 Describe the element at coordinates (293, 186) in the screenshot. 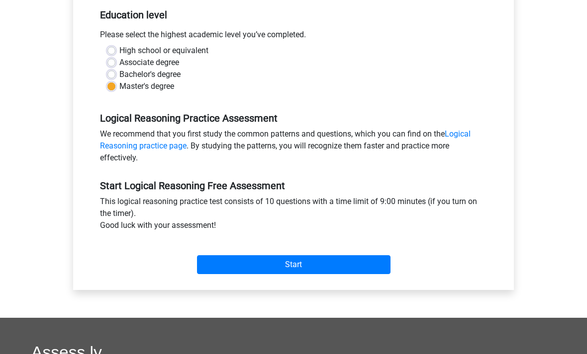

I see `h5: Start Logical Reasoning Free Assessment` at that location.